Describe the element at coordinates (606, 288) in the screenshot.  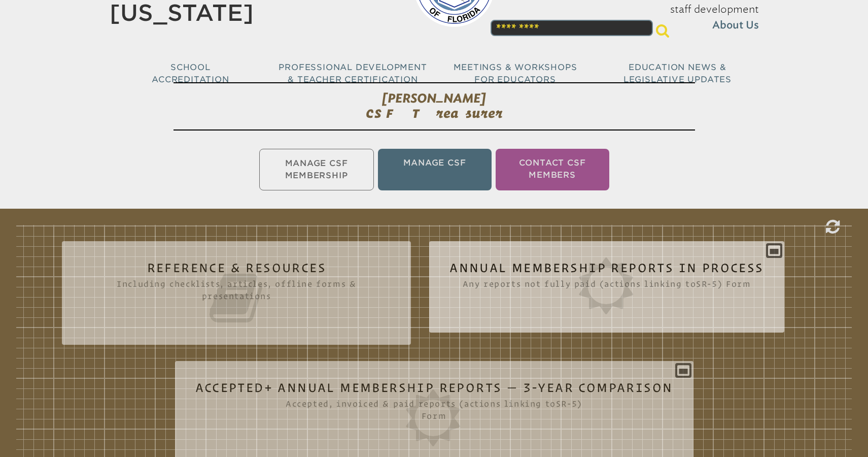
I see `h2: Annual Membership Reports in Process` at that location.